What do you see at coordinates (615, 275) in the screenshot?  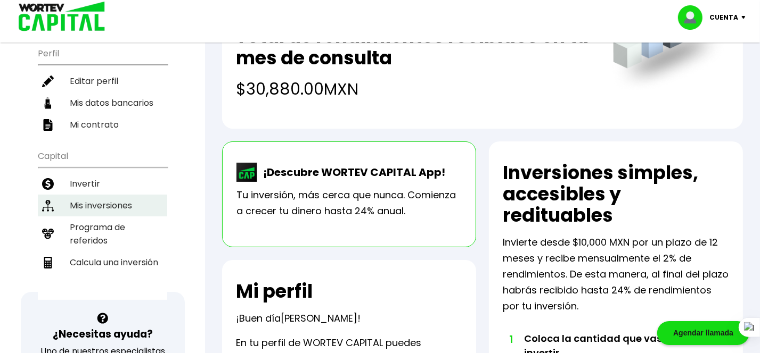 I see `p: Invierte desde $10,000 MXN por un plazo de 12 meses y recibe mensualmente el 2% de rendimientos. ...` at bounding box center [615, 275].